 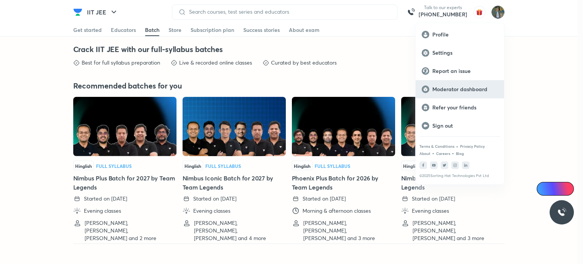 What do you see at coordinates (443, 153) in the screenshot?
I see `a: Careers` at bounding box center [443, 153].